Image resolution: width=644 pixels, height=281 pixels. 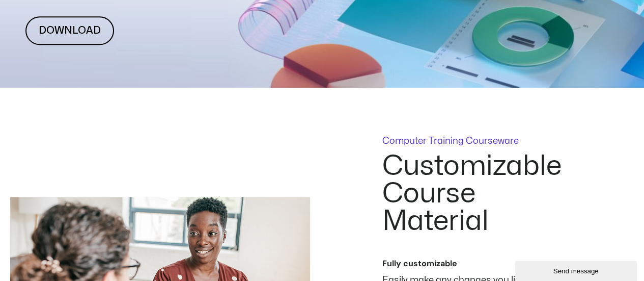 I want to click on div: Send message, so click(x=61, y=12).